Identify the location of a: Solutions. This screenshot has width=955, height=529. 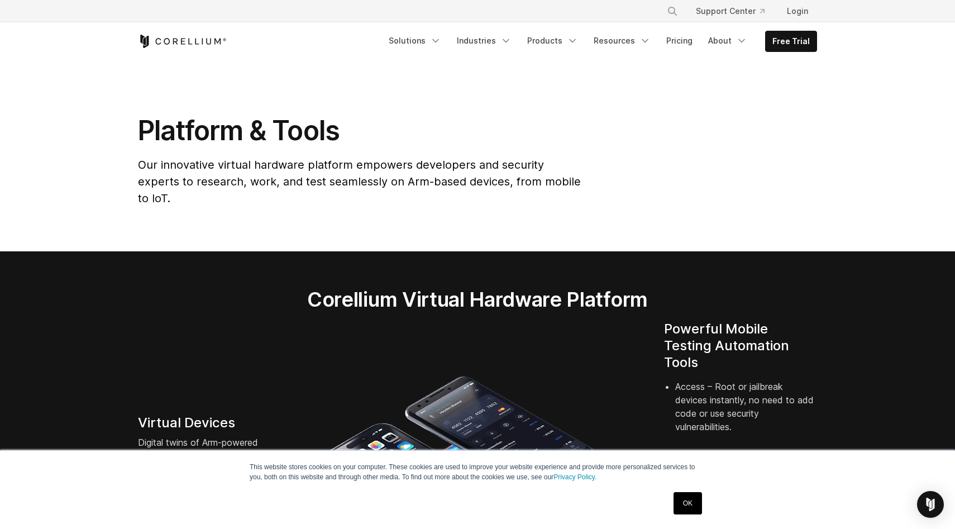
(415, 41).